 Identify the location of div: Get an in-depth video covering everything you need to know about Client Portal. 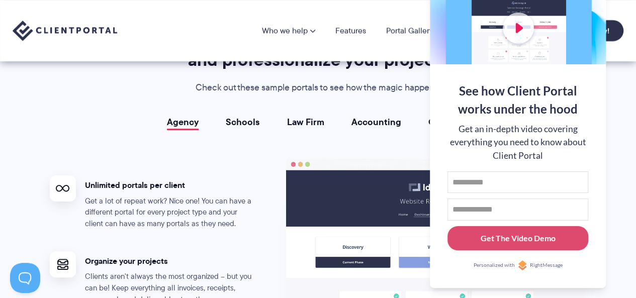
(518, 142).